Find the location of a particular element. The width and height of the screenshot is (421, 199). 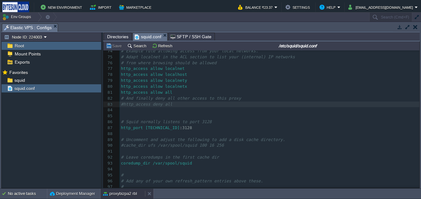

span: Elastic VPS : Configs is located at coordinates (28, 28).